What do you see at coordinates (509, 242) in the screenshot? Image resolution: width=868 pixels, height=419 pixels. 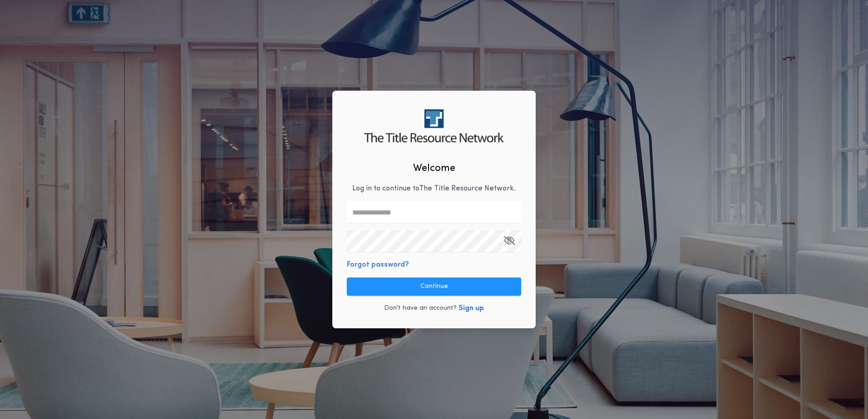 I see `button: Open Keeper Popup` at bounding box center [509, 242].